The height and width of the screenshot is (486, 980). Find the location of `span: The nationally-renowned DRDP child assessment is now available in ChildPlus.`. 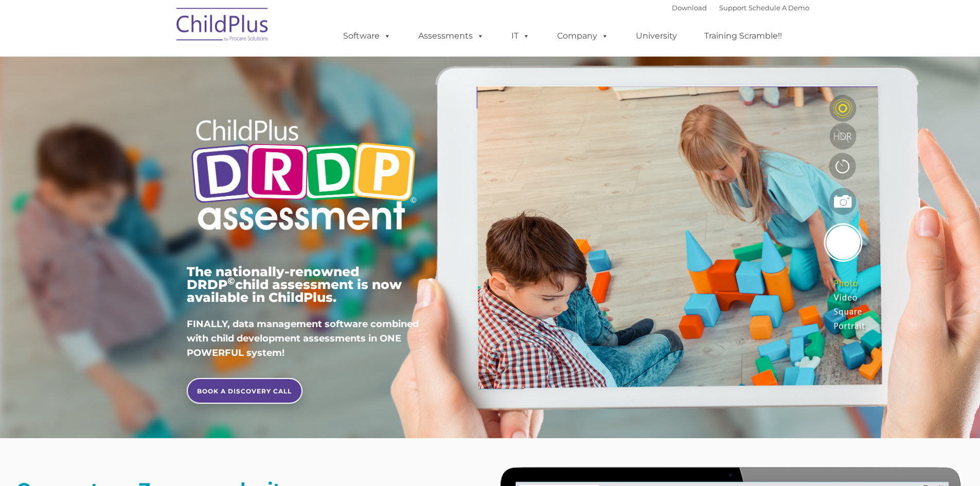

span: The nationally-renowned DRDP child assessment is now available in ChildPlus. is located at coordinates (294, 285).